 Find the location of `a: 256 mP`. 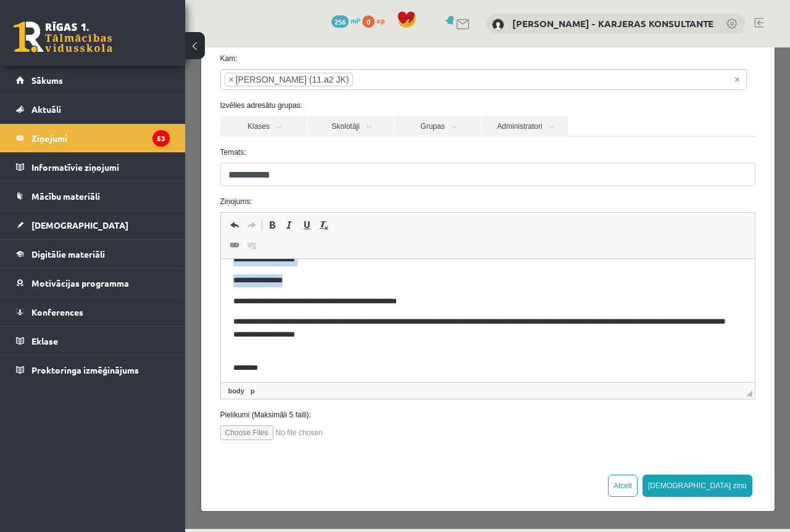

a: 256 mP is located at coordinates (346, 20).